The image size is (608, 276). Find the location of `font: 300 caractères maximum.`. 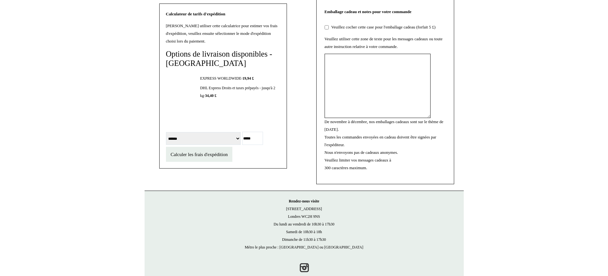

font: 300 caractères maximum. is located at coordinates (346, 167).